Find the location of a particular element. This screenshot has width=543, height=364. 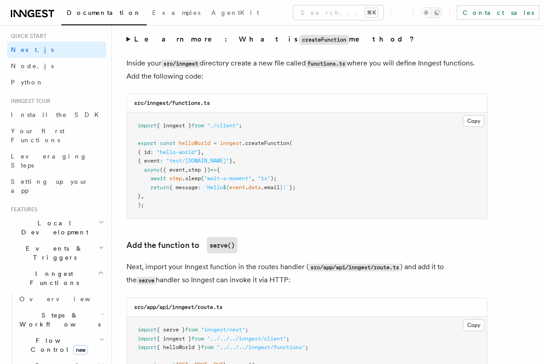

span: Documentation is located at coordinates (104, 13).